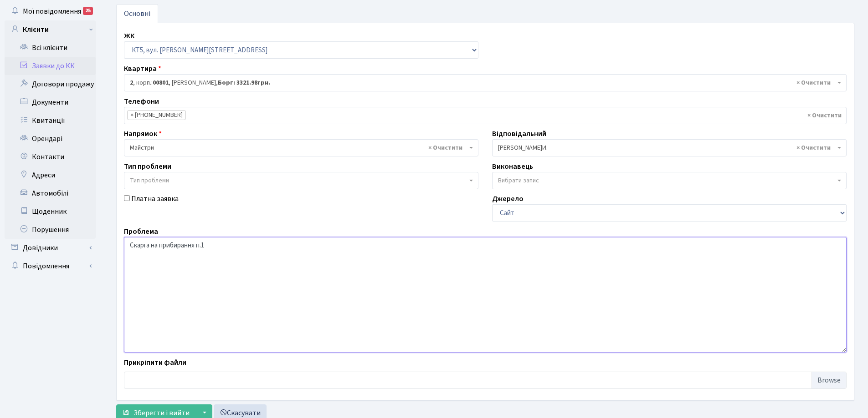  What do you see at coordinates (148, 166) in the screenshot?
I see `label: Тип проблеми` at bounding box center [148, 166].